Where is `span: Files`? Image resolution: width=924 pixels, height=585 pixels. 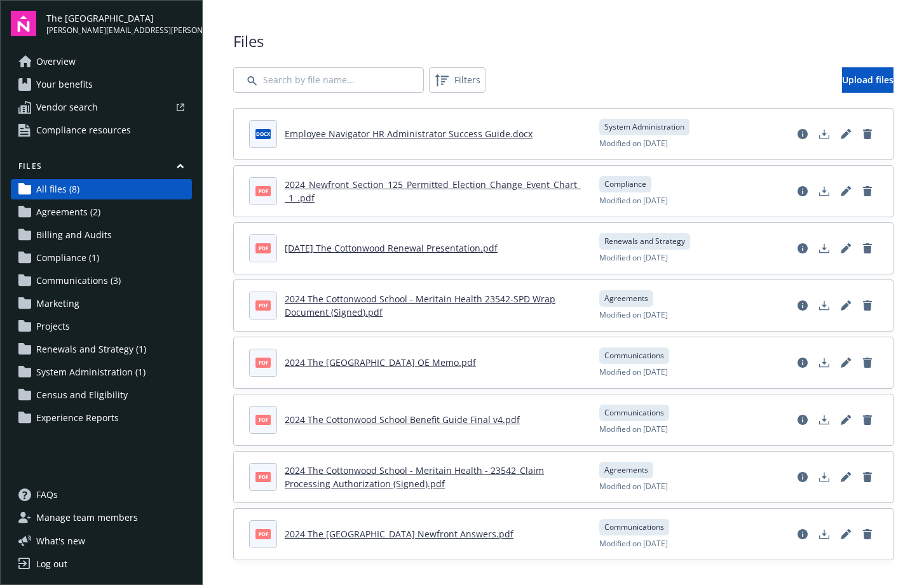
span: Files is located at coordinates (563, 41).